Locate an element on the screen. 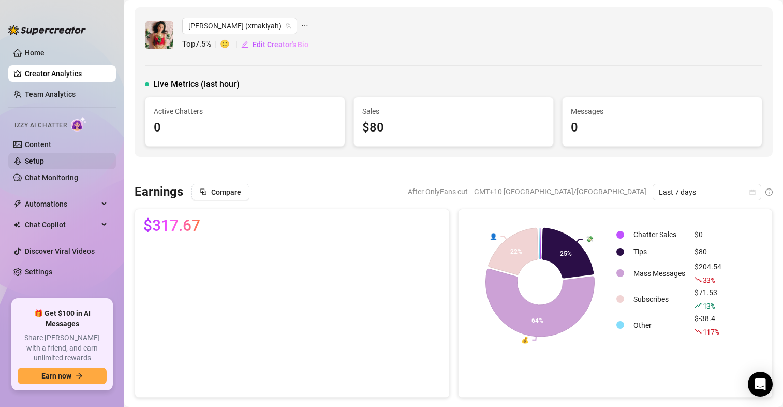 This screenshot has width=783, height=407. span: Earn now is located at coordinates (56, 376).